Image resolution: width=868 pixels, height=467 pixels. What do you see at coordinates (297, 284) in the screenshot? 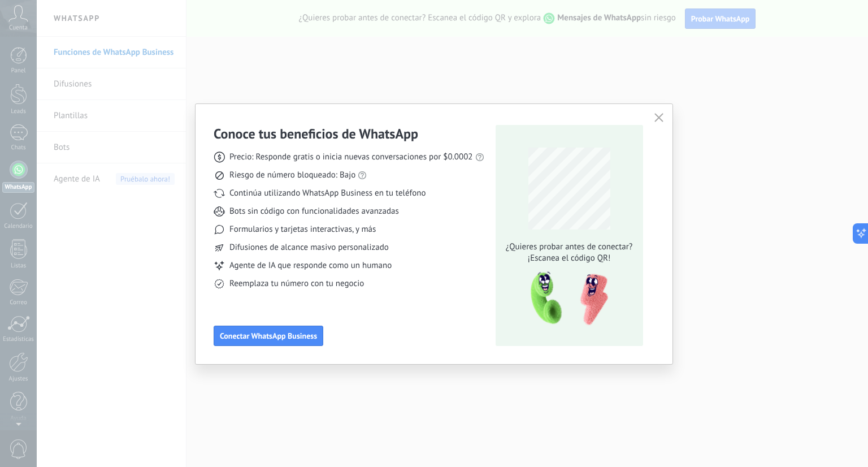
I see `span: Reemplaza tu número con tu negocio` at bounding box center [297, 284].